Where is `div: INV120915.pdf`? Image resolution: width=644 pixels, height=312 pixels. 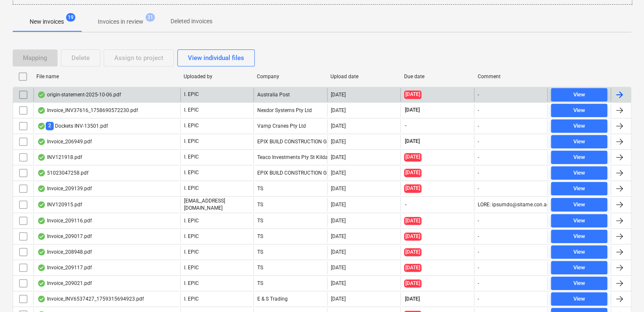
div: INV120915.pdf is located at coordinates (60, 205).